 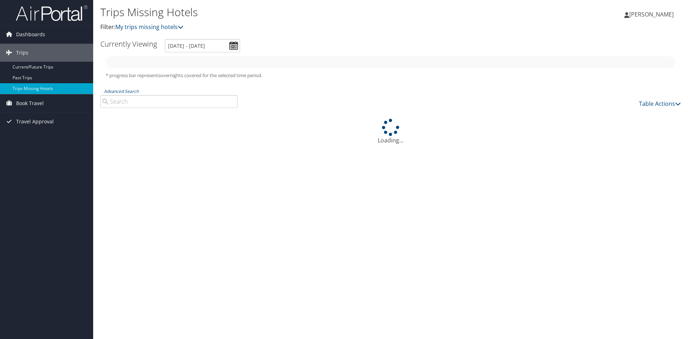 I want to click on h3: Currently Viewing, so click(x=129, y=44).